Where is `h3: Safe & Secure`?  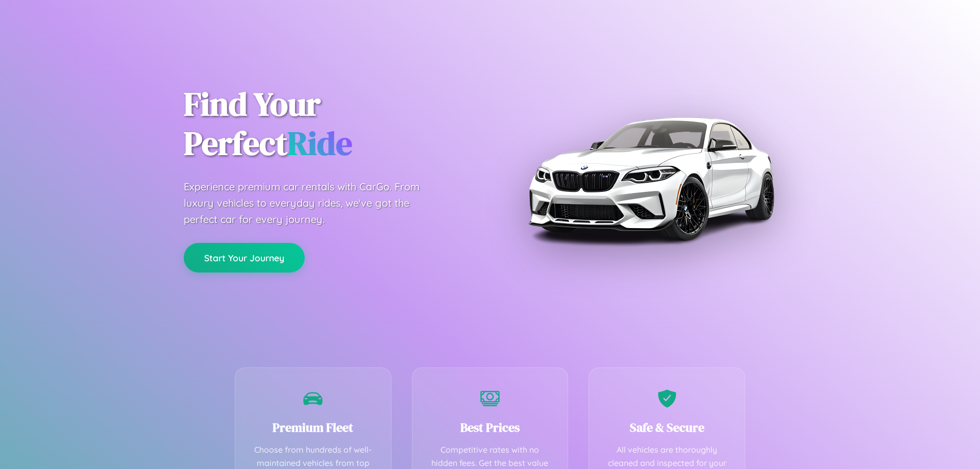
h3: Safe & Secure is located at coordinates (666, 427).